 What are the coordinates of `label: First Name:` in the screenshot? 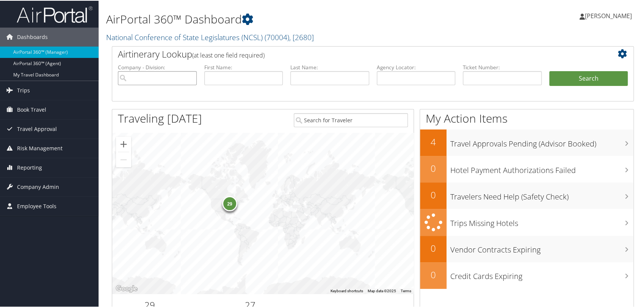 It's located at (244, 67).